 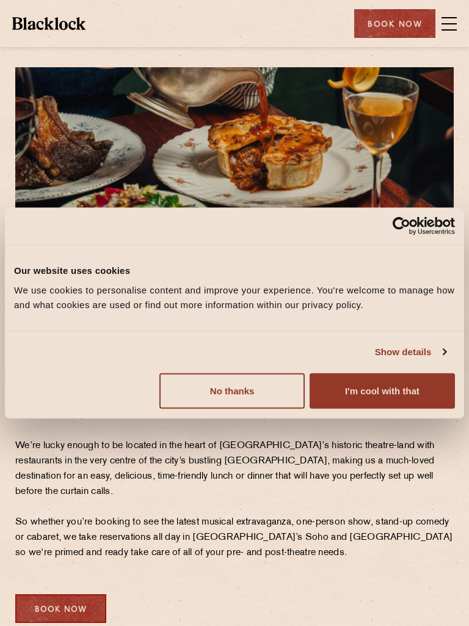 I want to click on a: Show details, so click(x=411, y=352).